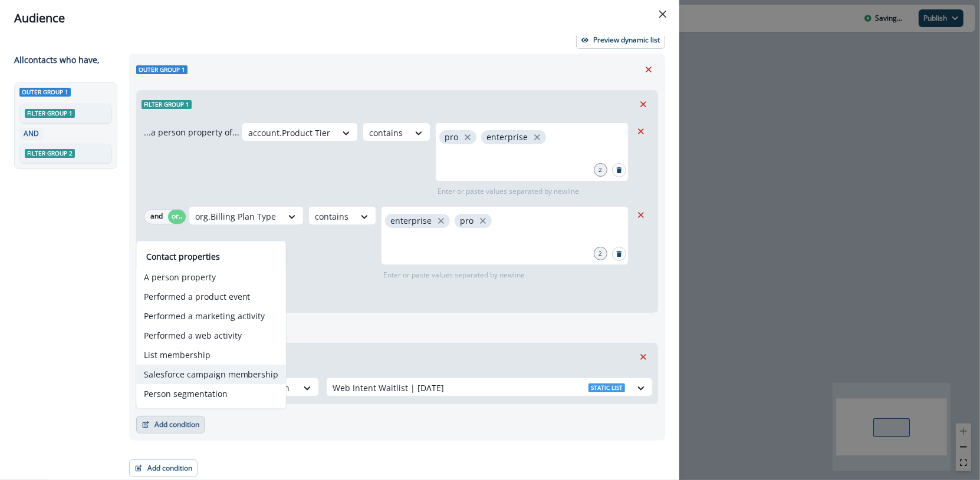  I want to click on button: A person property, so click(211, 277).